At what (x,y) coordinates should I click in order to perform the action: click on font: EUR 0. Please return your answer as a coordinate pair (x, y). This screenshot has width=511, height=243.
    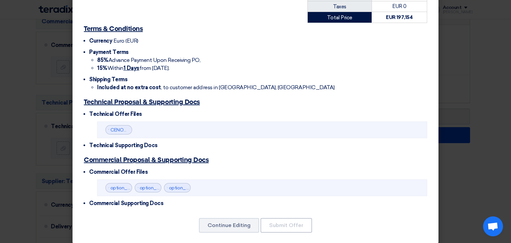
    Looking at the image, I should click on (399, 6).